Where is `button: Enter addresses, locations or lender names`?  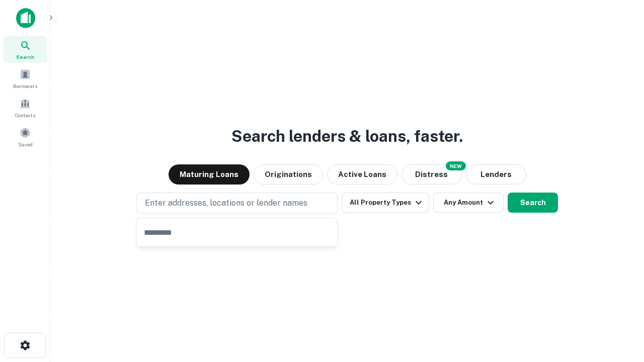 button: Enter addresses, locations or lender names is located at coordinates (237, 203).